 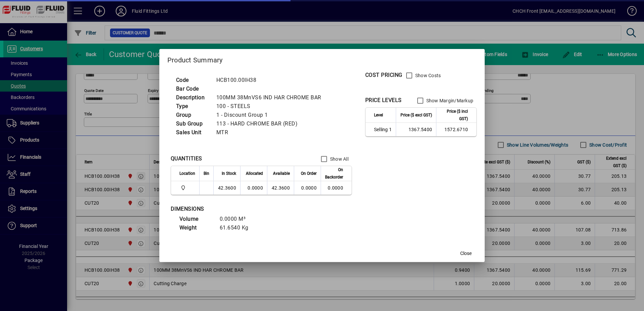 I want to click on td: Volume, so click(x=196, y=219).